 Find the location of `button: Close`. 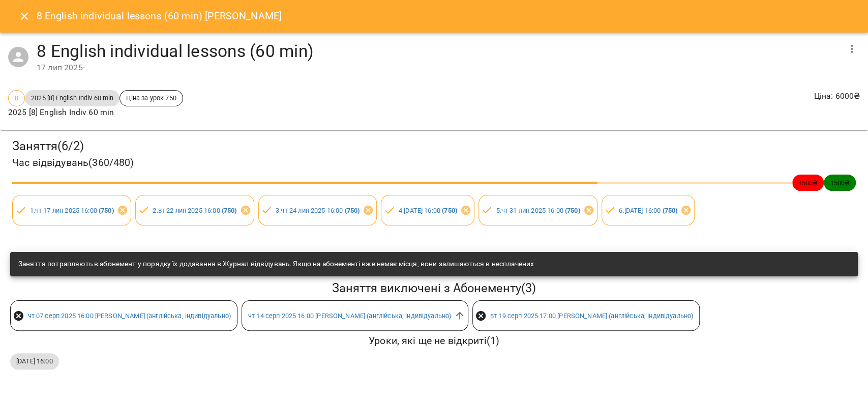

button: Close is located at coordinates (24, 16).